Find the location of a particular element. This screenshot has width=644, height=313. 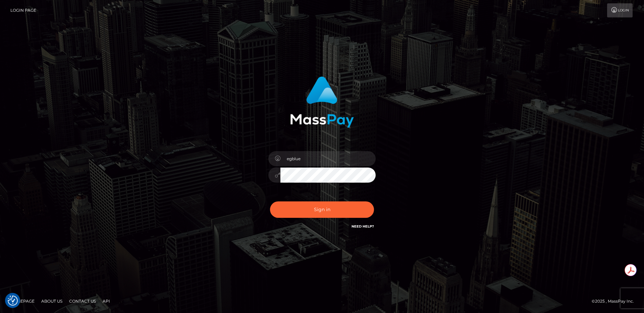

a: Homepage is located at coordinates (22, 301).